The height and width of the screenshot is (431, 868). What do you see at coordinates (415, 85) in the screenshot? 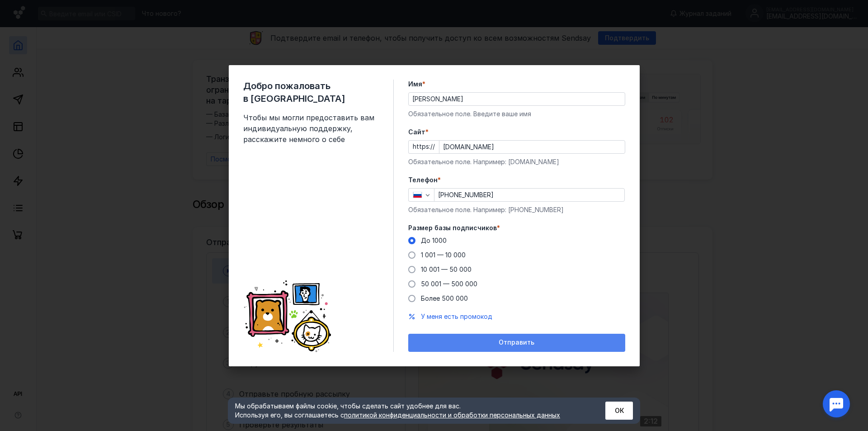
I see `span: Имя` at bounding box center [415, 85].